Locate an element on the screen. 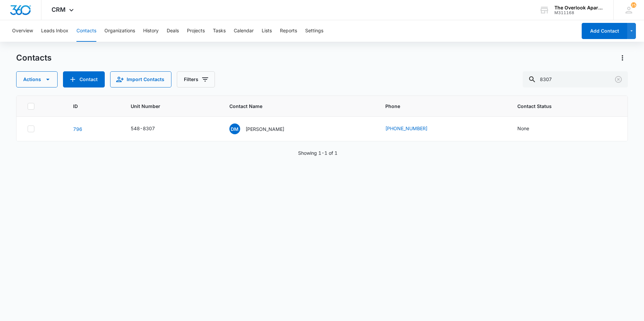 This screenshot has height=321, width=644. span: Phone is located at coordinates (438, 106).